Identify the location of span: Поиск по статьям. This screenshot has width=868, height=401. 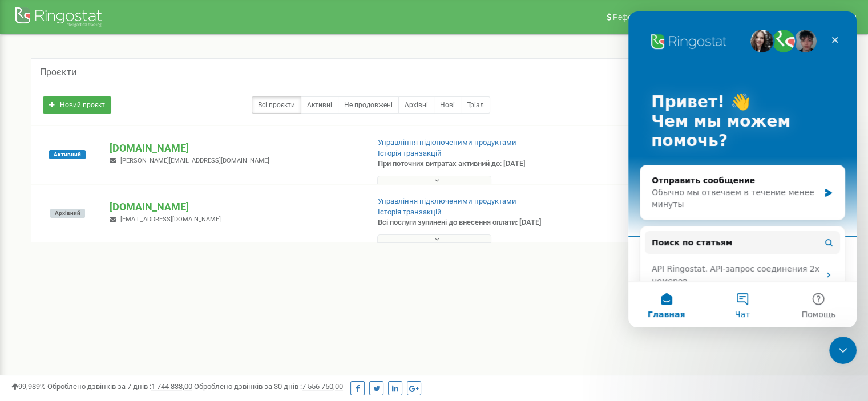
(63, 231).